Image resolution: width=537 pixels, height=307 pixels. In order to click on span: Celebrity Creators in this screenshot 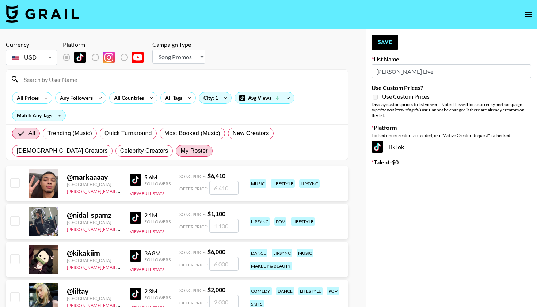, I will do `click(144, 151)`.